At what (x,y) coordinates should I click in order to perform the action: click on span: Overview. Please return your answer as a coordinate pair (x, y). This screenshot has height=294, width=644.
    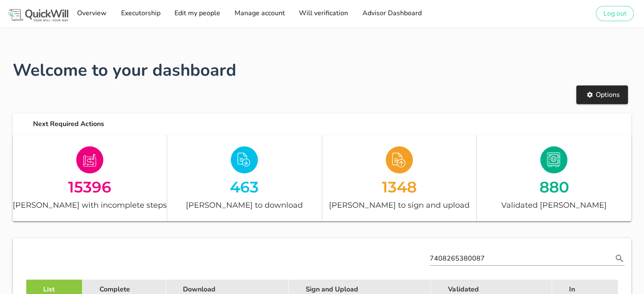
    Looking at the image, I should click on (92, 13).